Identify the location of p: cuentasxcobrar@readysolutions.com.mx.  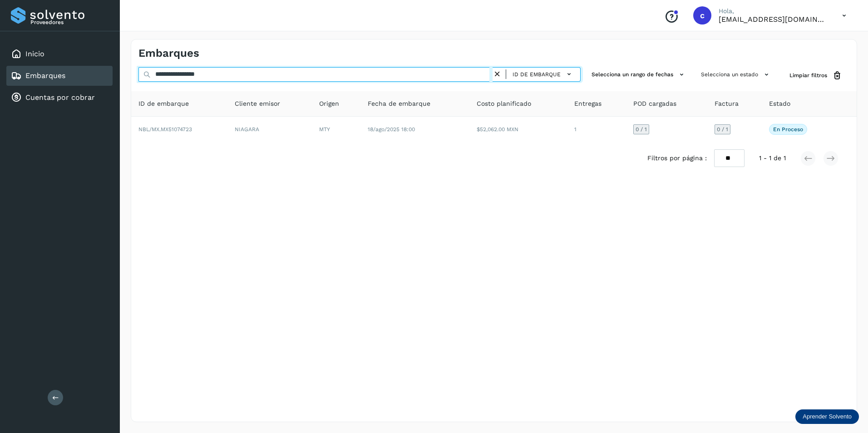
(773, 19).